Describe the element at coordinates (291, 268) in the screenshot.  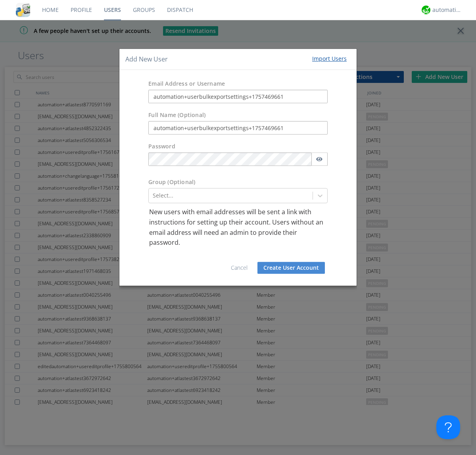
I see `button: Create User Account` at that location.